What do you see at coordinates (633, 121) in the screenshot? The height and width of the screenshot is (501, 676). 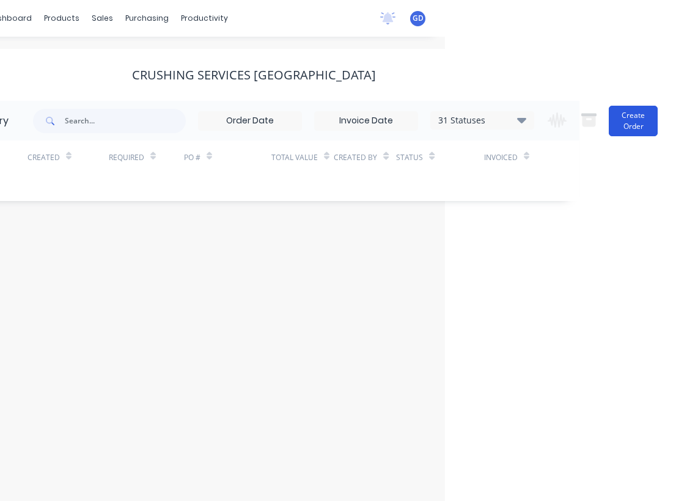 I see `button: Create Order` at bounding box center [633, 121].